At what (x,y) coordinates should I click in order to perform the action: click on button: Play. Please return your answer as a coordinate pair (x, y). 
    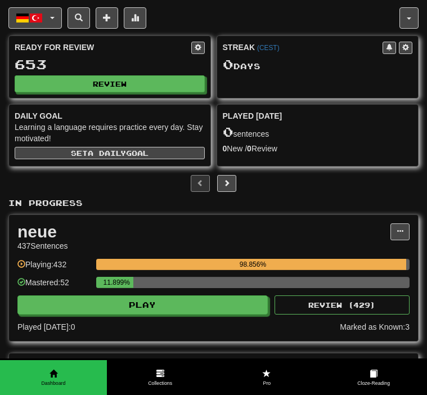
    Looking at the image, I should click on (142, 305).